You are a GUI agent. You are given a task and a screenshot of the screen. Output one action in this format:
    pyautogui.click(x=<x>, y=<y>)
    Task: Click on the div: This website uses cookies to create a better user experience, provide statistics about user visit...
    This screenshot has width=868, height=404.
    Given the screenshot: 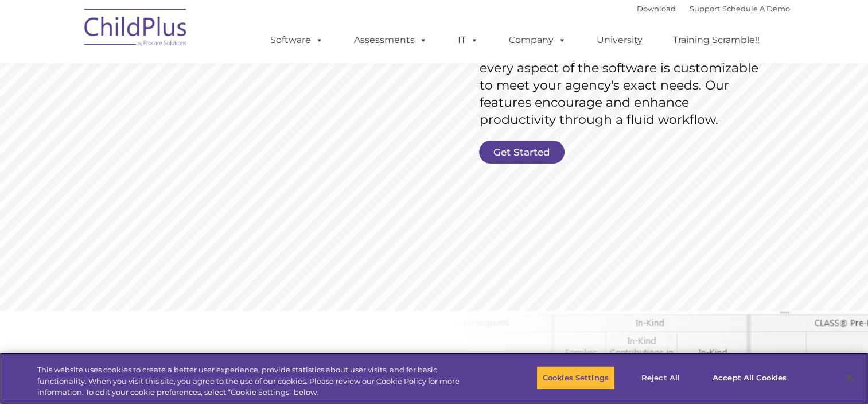 What is the action you would take?
    pyautogui.click(x=257, y=381)
    